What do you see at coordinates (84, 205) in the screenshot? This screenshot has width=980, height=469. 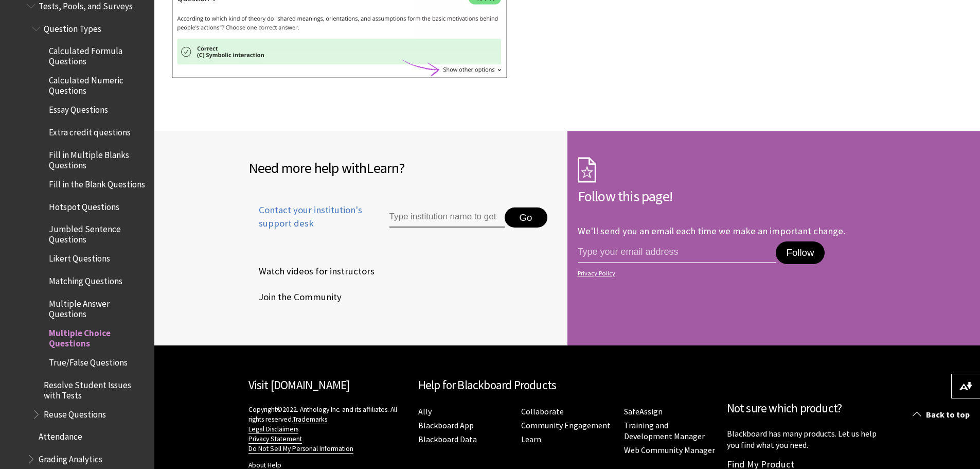 I see `span: Hotspot Questions` at bounding box center [84, 205].